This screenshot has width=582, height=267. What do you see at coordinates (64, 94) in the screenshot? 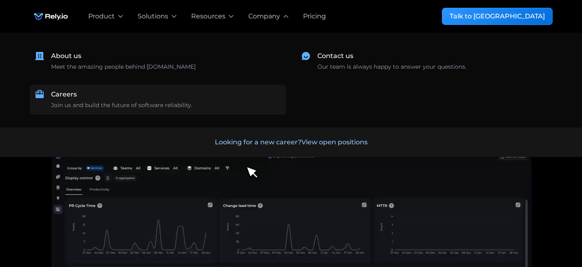
I see `div: Careers` at bounding box center [64, 94].